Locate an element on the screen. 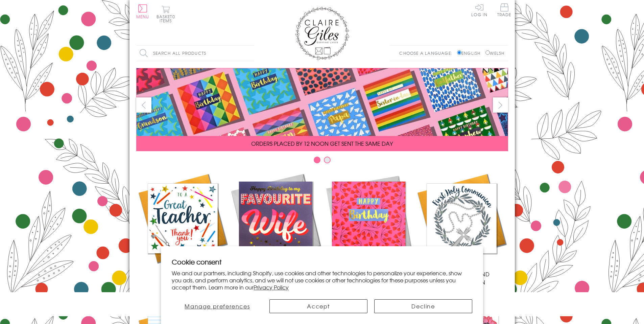 The image size is (644, 324). button: Carousel Page 1 (Current Slide) is located at coordinates (317, 160).